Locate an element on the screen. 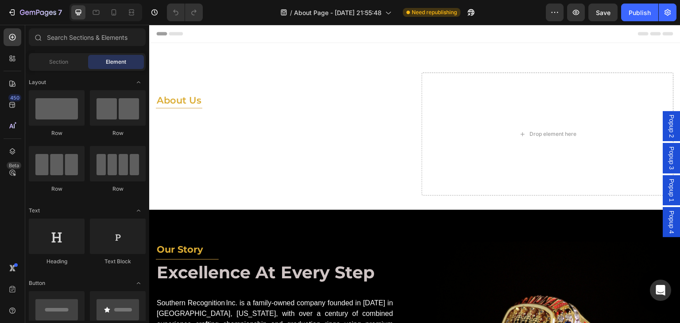 This screenshot has width=680, height=323. span: Text is located at coordinates (34, 211).